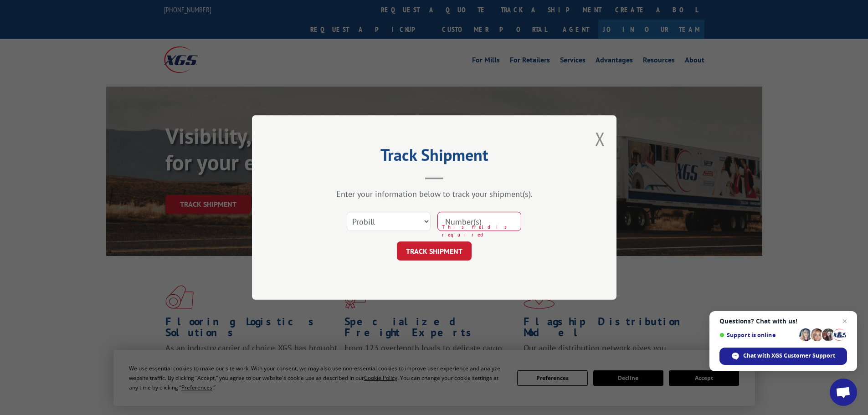 This screenshot has height=415, width=868. I want to click on button: Close modal, so click(600, 139).